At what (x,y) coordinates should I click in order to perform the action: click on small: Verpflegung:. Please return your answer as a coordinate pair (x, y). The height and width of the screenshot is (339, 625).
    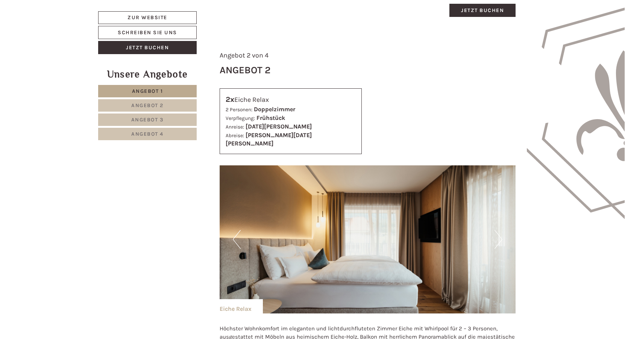
    Looking at the image, I should click on (240, 118).